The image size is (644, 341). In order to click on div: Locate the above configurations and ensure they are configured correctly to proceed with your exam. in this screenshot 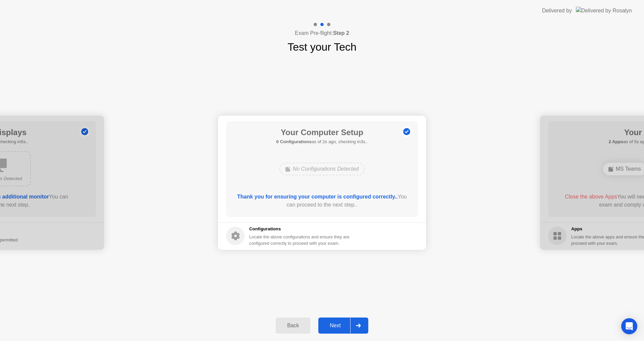, I will do `click(300, 240)`.